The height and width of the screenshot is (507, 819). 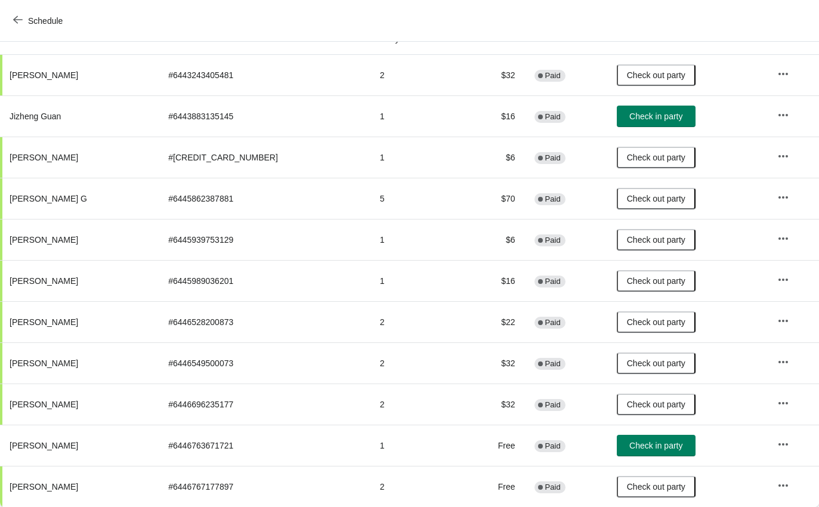 I want to click on td: # 6446763671721, so click(x=264, y=445).